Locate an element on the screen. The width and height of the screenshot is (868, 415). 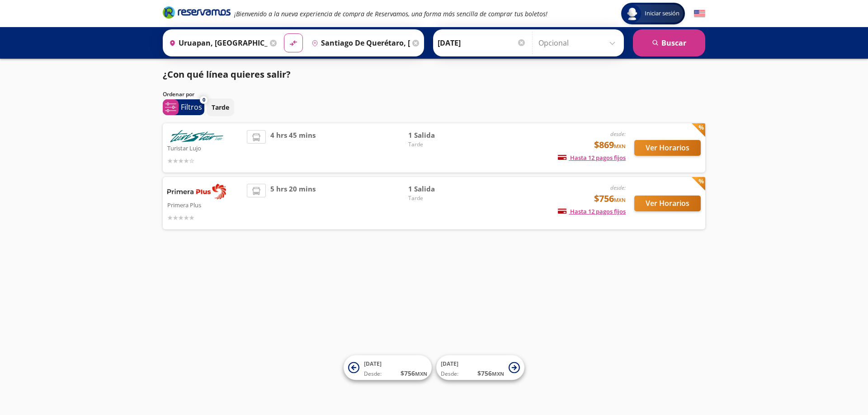
img: Primera Plus is located at coordinates (197, 192).